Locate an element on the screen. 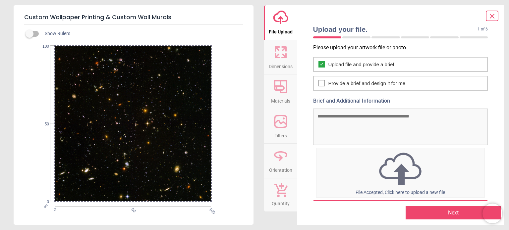  span: Dimensions is located at coordinates (281, 65).